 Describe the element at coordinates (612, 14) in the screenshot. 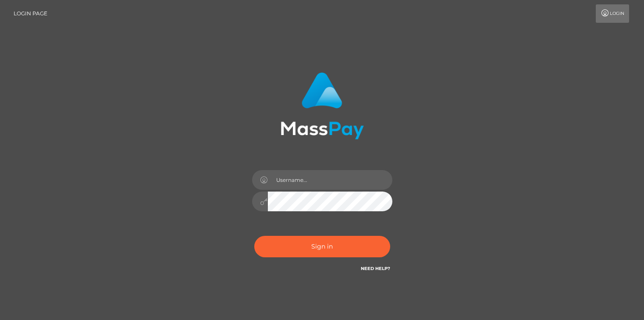

I see `a: Login` at that location.